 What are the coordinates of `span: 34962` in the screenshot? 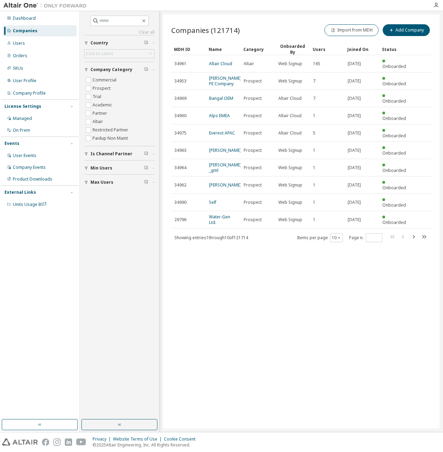 It's located at (180, 185).